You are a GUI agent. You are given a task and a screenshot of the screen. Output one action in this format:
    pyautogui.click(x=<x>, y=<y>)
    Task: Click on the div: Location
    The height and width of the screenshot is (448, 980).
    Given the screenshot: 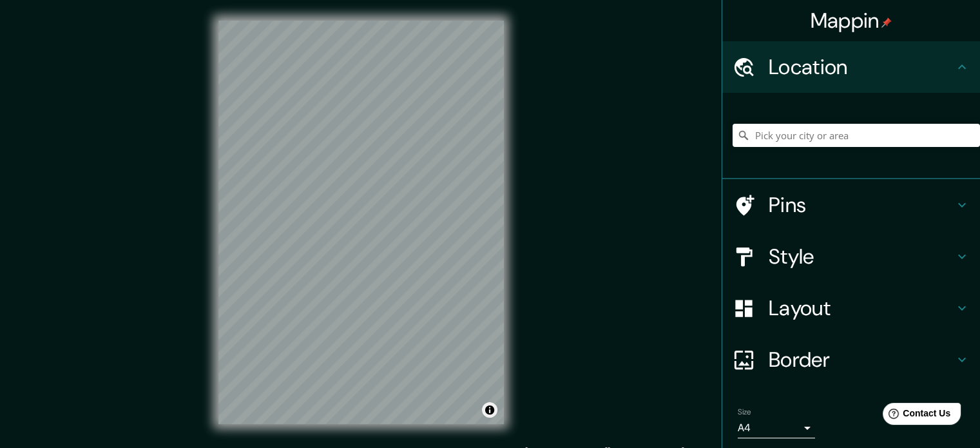 What is the action you would take?
    pyautogui.click(x=851, y=67)
    